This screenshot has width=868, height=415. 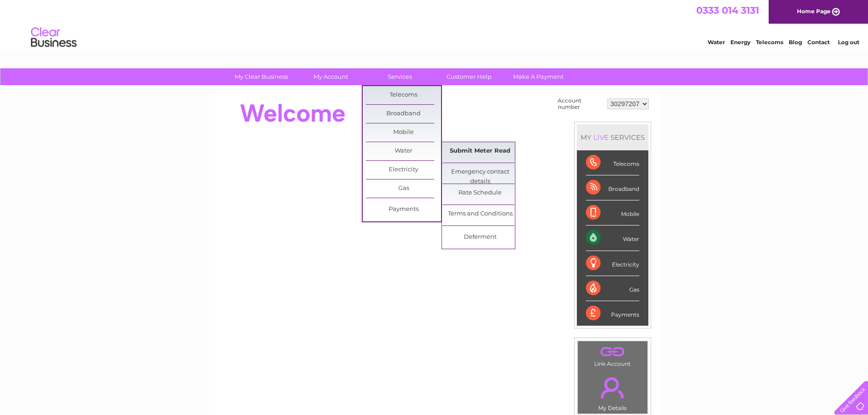 What do you see at coordinates (818, 42) in the screenshot?
I see `a: Contact` at bounding box center [818, 42].